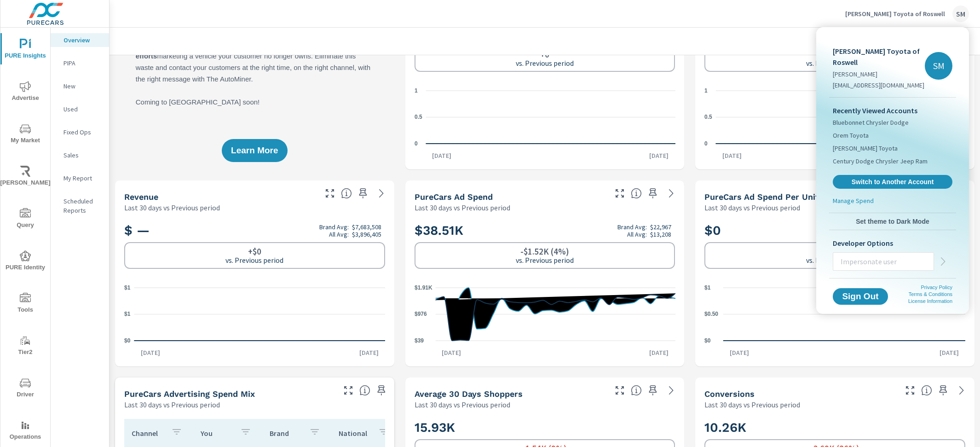 This screenshot has height=447, width=980. I want to click on p: Manage Spend, so click(853, 201).